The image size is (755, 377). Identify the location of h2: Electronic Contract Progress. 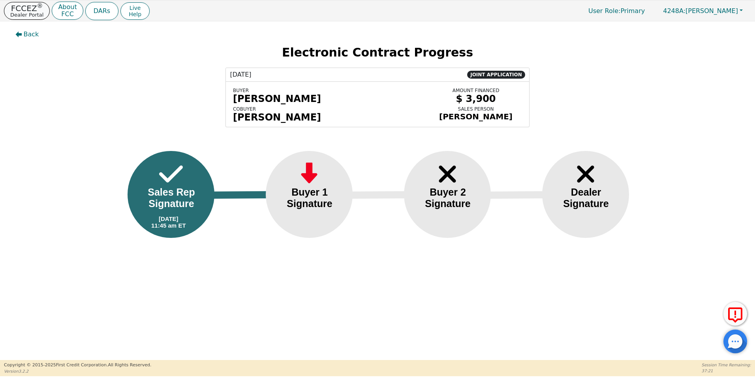
(377, 53).